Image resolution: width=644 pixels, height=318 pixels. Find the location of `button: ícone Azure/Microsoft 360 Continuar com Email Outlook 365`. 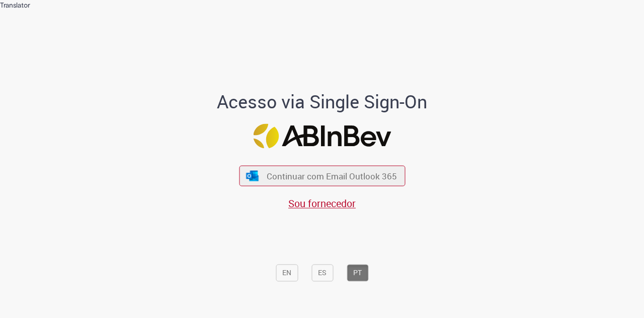

button: ícone Azure/Microsoft 360 Continuar com Email Outlook 365 is located at coordinates (322, 175).